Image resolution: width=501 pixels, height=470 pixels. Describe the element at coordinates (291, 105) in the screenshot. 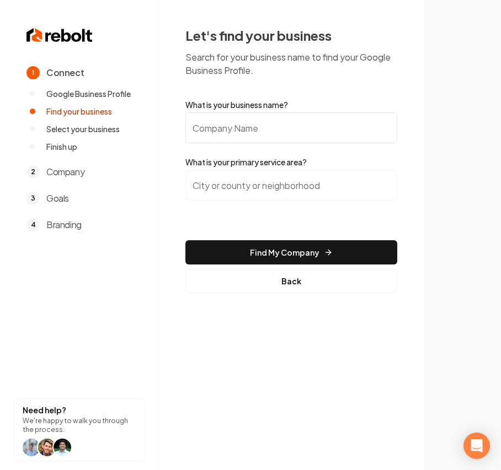

I see `label: What is your business name?` at that location.